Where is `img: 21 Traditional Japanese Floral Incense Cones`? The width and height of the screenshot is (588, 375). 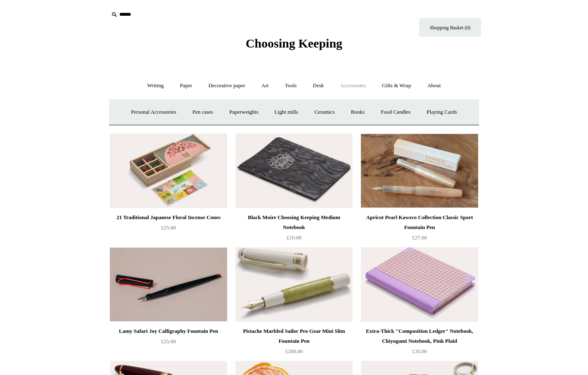 img: 21 Traditional Japanese Floral Incense Cones is located at coordinates (168, 170).